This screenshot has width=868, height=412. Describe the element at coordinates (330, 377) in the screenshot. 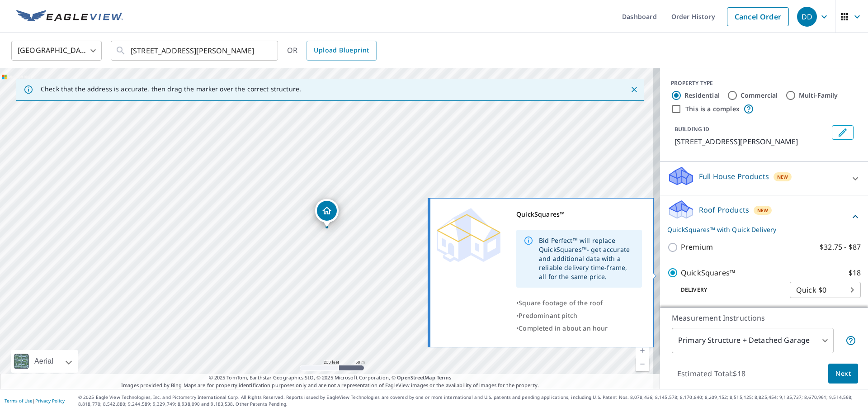

I see `span: © 2025 TomTom, Earthstar Geographics SIO, © 2025 Microsoft Corporation, ©` at that location.